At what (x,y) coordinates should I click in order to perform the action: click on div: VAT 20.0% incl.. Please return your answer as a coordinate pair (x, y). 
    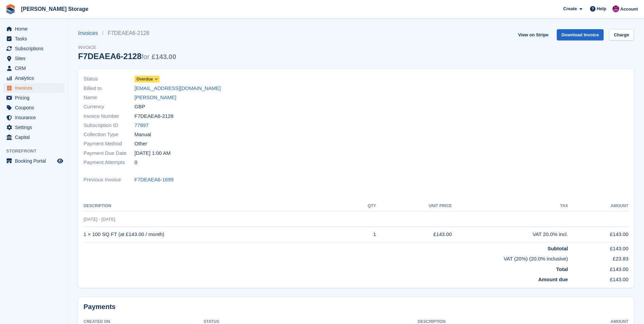
    Looking at the image, I should click on (510, 234).